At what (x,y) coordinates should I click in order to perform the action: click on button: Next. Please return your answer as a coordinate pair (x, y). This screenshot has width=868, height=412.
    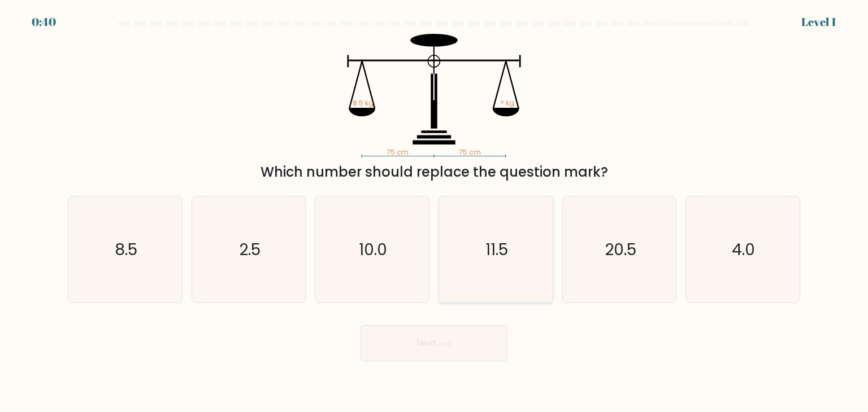
    Looking at the image, I should click on (434, 343).